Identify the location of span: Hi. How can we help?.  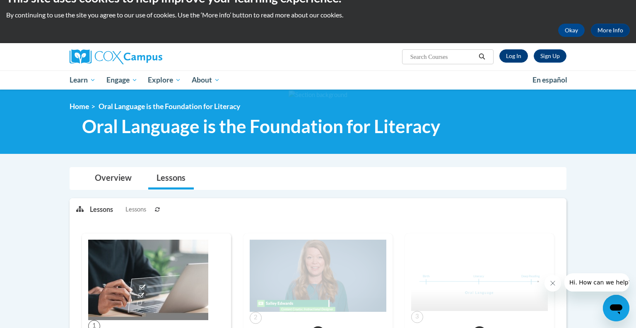
(36, 9).